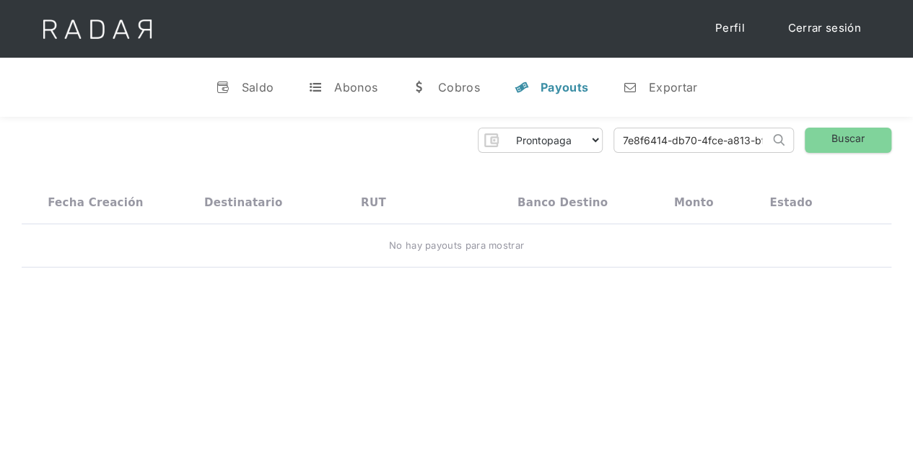  Describe the element at coordinates (693, 203) in the screenshot. I see `div: Monto` at that location.